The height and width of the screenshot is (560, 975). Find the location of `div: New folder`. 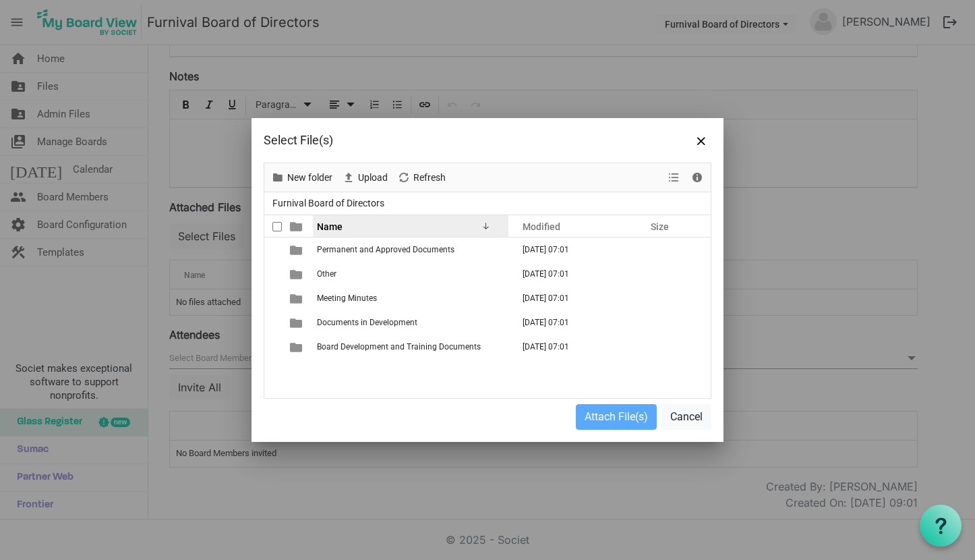

div: New folder is located at coordinates (302, 177).